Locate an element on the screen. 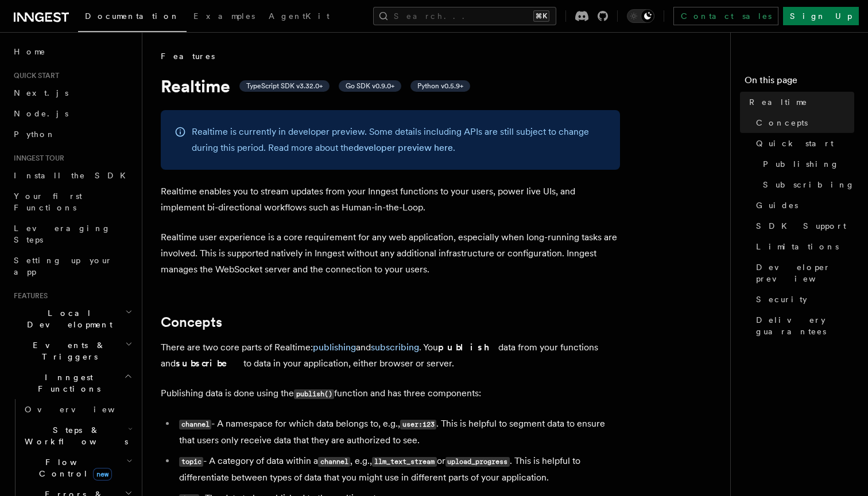 Image resolution: width=868 pixels, height=496 pixels. button: Search...⌘K is located at coordinates (464, 16).